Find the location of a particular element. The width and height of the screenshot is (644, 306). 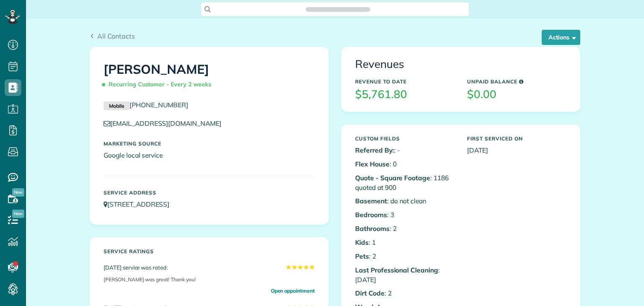

span: Search ZenMaid… is located at coordinates (338, 10).